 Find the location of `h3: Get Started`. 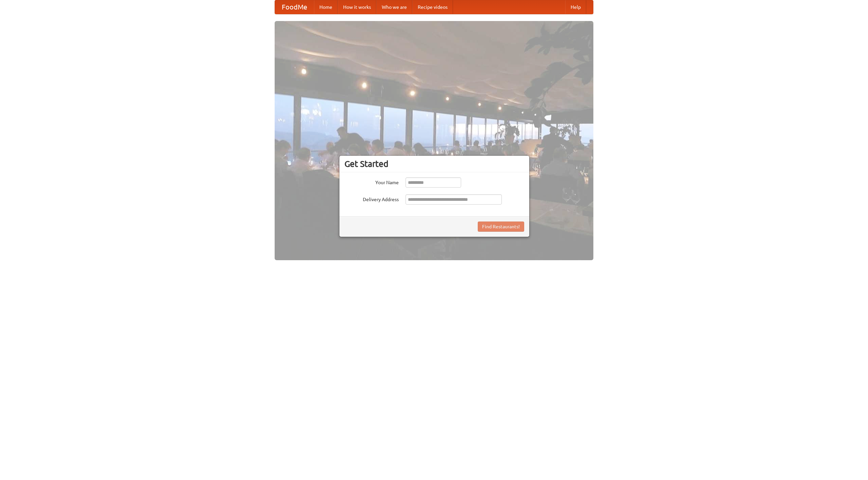

h3: Get Started is located at coordinates (434, 164).